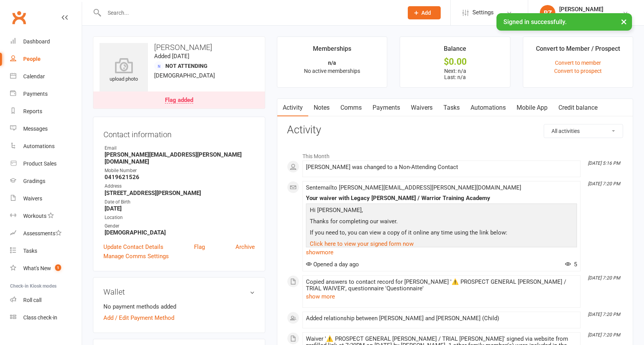  Describe the element at coordinates (46, 216) in the screenshot. I see `a: Workouts` at that location.